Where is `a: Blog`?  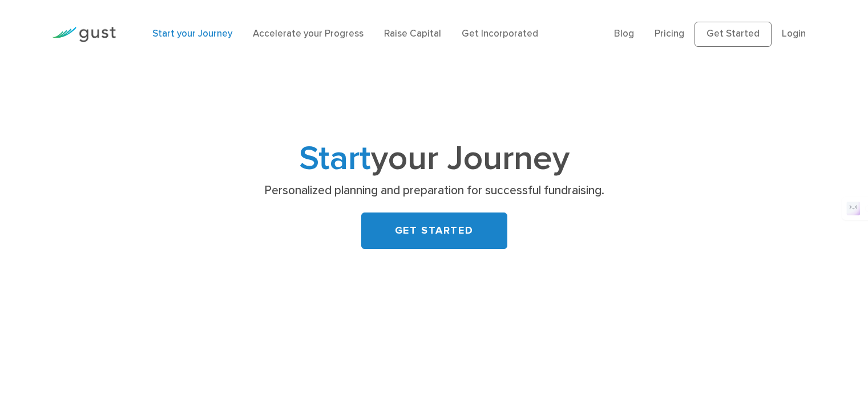 a: Blog is located at coordinates (624, 34).